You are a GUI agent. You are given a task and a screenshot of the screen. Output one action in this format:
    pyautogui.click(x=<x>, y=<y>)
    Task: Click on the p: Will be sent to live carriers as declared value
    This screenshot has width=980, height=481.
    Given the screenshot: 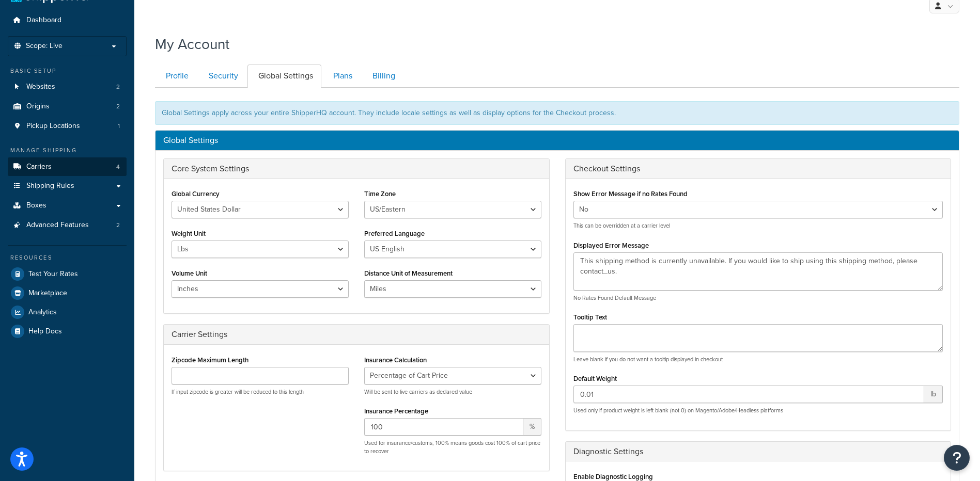 What is the action you would take?
    pyautogui.click(x=452, y=392)
    